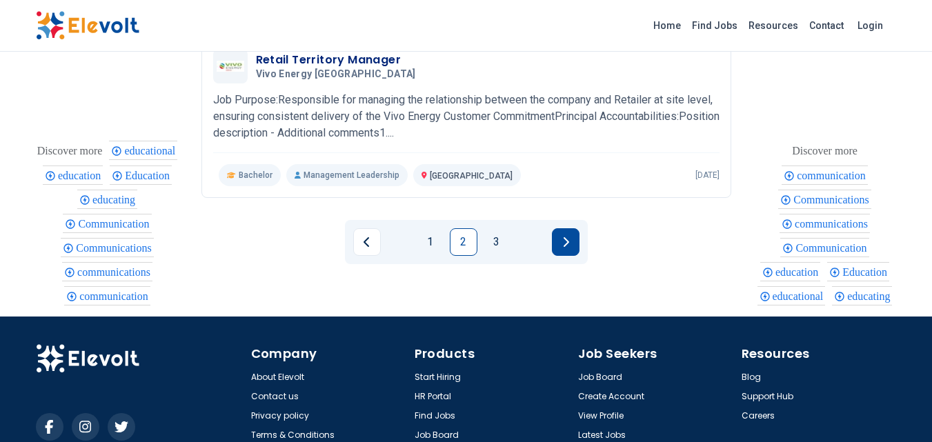 The image size is (932, 442). Describe the element at coordinates (437, 377) in the screenshot. I see `a: Start Hiring` at that location.